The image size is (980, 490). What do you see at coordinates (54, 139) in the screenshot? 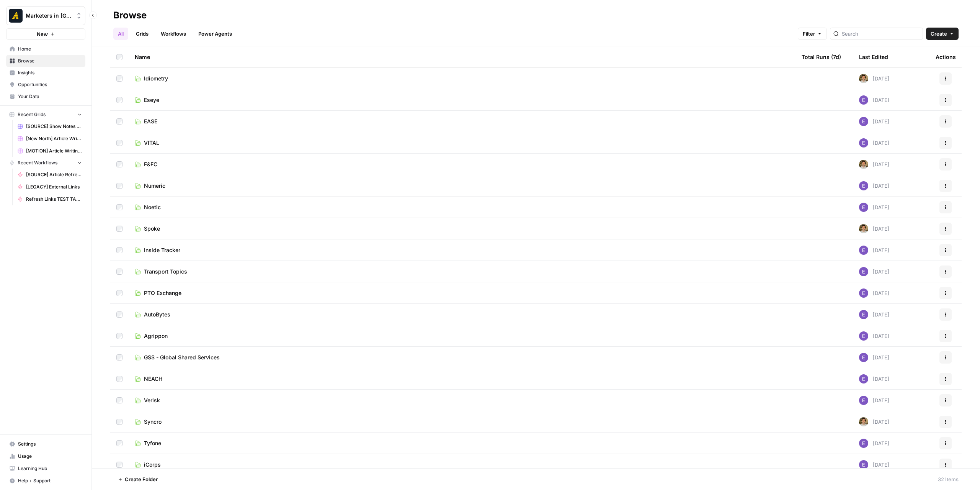
I see `span: [New North] Article Writing-Transcript-Driven Article Grid` at bounding box center [54, 139].